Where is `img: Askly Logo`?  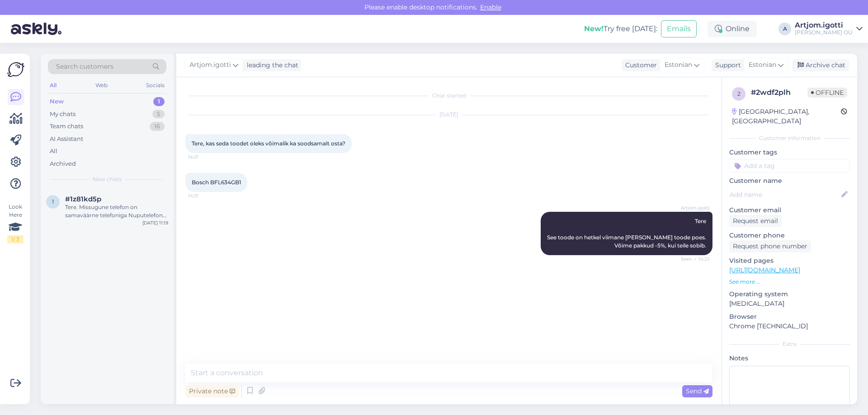
img: Askly Logo is located at coordinates (16, 70).